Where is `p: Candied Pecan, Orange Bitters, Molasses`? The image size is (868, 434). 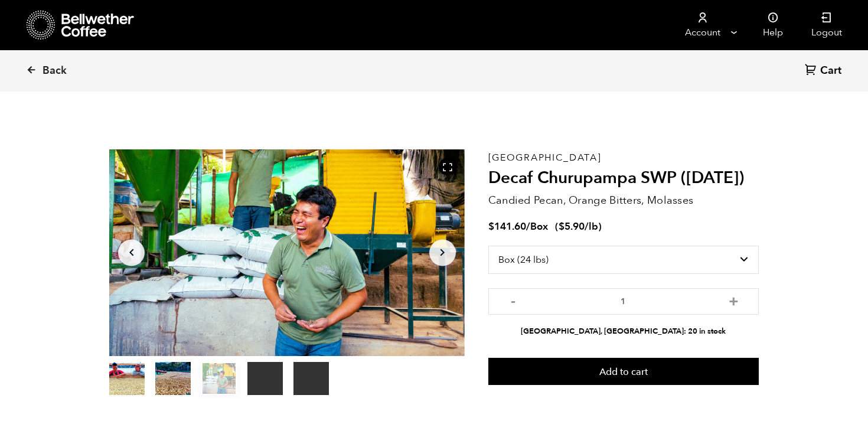 p: Candied Pecan, Orange Bitters, Molasses is located at coordinates (624, 200).